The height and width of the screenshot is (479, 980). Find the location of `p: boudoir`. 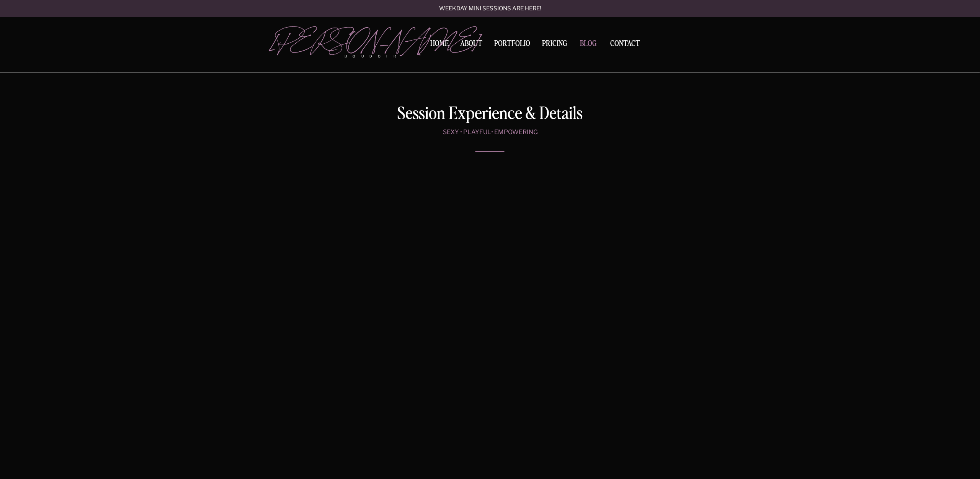

p: boudoir is located at coordinates (376, 56).